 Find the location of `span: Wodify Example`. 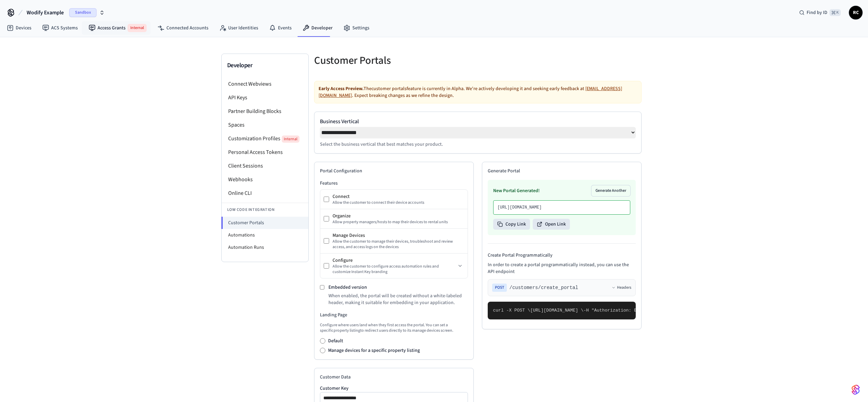

span: Wodify Example is located at coordinates (45, 13).